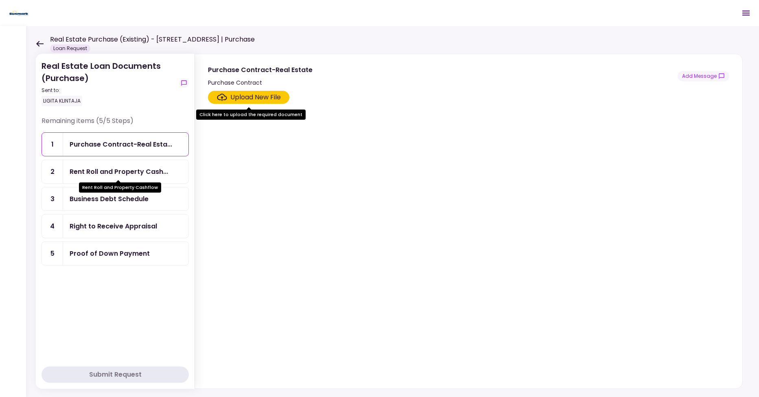 This screenshot has width=759, height=397. Describe the element at coordinates (115, 144) in the screenshot. I see `a: 1Purchase Contract-Real Estate` at that location.